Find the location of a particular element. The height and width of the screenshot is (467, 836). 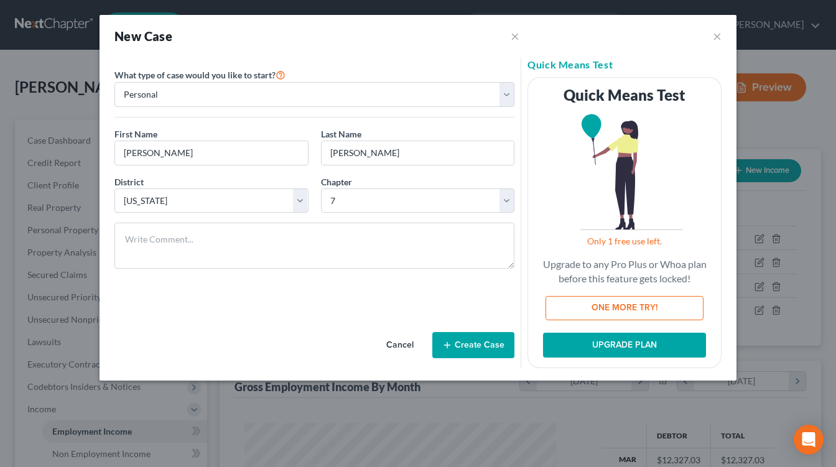

button: Cancel is located at coordinates (400, 345).